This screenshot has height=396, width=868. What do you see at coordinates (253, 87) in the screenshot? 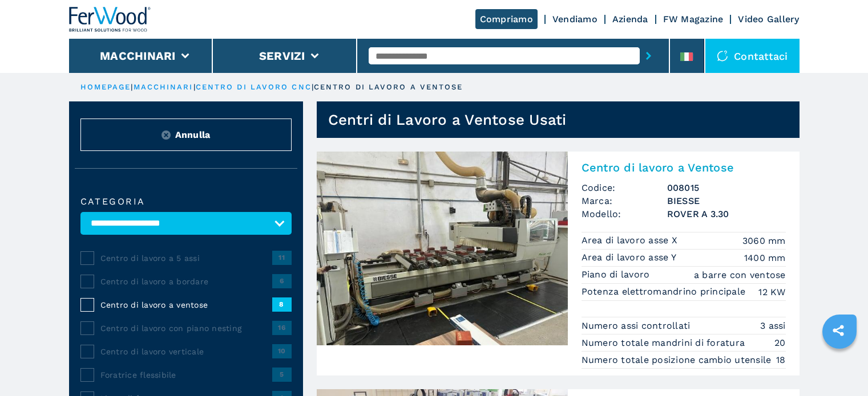
I see `a: centro di lavoro cnc` at bounding box center [253, 87].